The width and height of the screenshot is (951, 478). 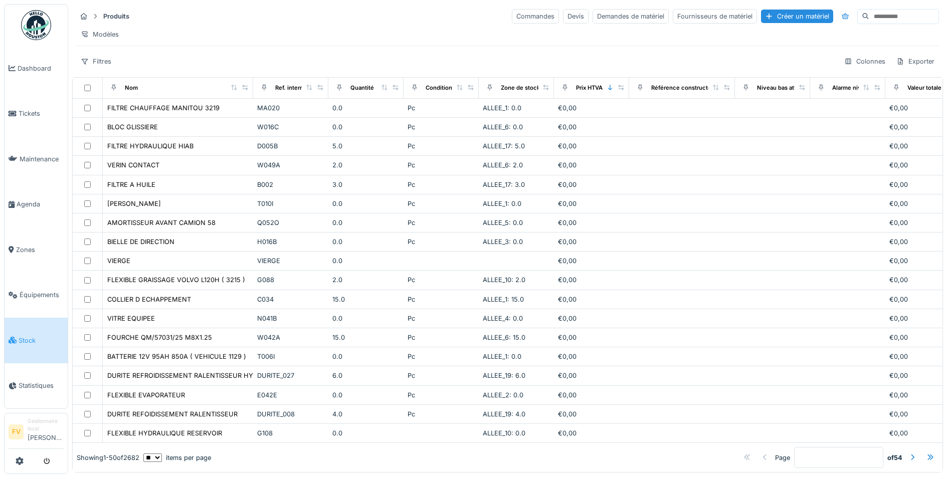 What do you see at coordinates (503, 395) in the screenshot?
I see `span: ALLEE_2: 0.0` at bounding box center [503, 395].